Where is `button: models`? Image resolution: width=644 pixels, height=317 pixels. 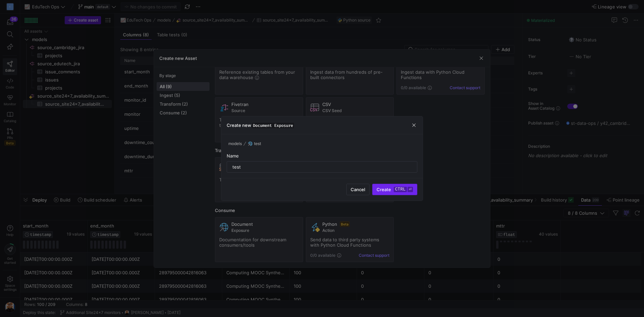 button: models is located at coordinates (235, 143).